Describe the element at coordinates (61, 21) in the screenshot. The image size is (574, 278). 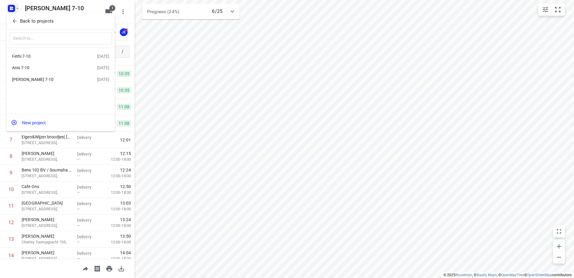
I see `button: Back to projects` at that location.